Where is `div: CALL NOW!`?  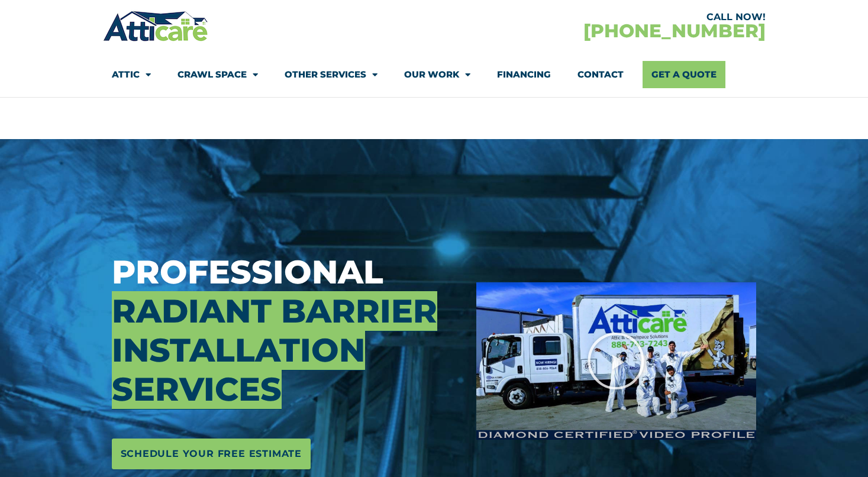
div: CALL NOW! is located at coordinates (600, 17).